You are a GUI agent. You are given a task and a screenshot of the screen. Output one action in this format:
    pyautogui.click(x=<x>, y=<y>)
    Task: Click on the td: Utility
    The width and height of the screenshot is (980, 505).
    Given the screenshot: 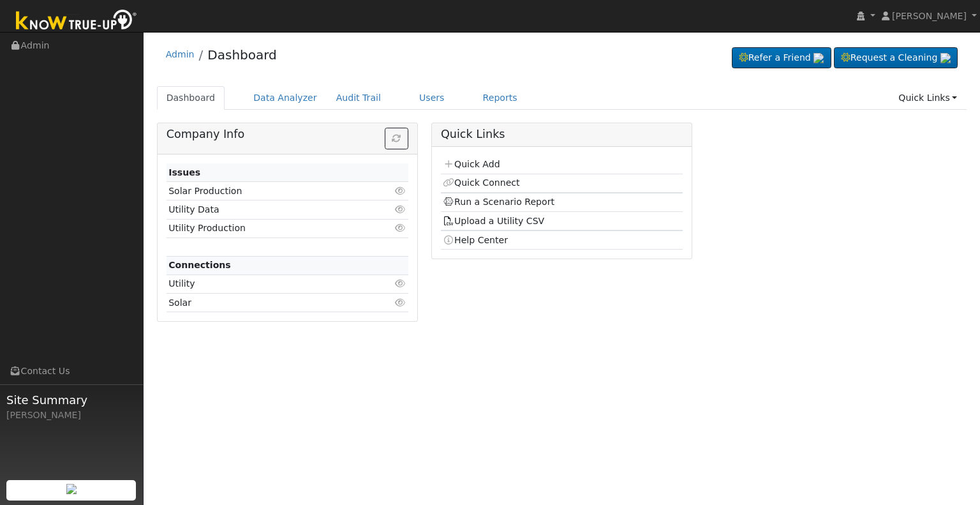 What is the action you would take?
    pyautogui.click(x=268, y=284)
    